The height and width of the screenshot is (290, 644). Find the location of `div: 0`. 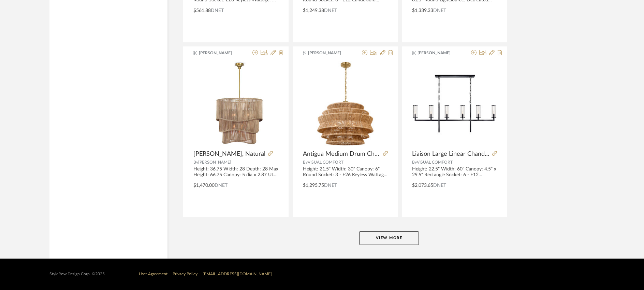

div: 0 is located at coordinates (236, 104).